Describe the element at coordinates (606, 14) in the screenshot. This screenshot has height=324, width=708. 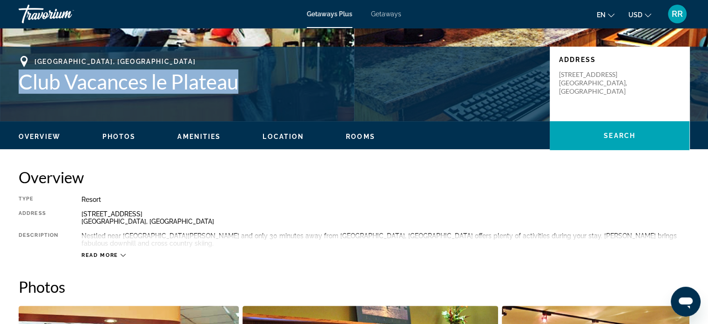
I see `button: Change language` at that location.